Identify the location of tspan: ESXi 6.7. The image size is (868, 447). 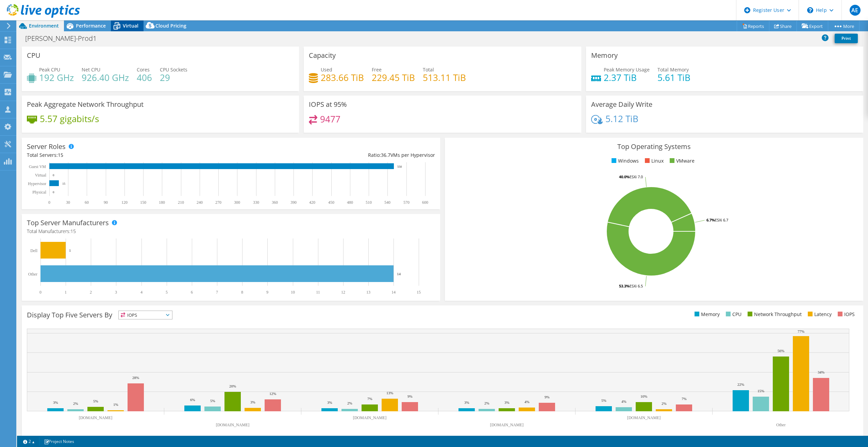
(721, 220).